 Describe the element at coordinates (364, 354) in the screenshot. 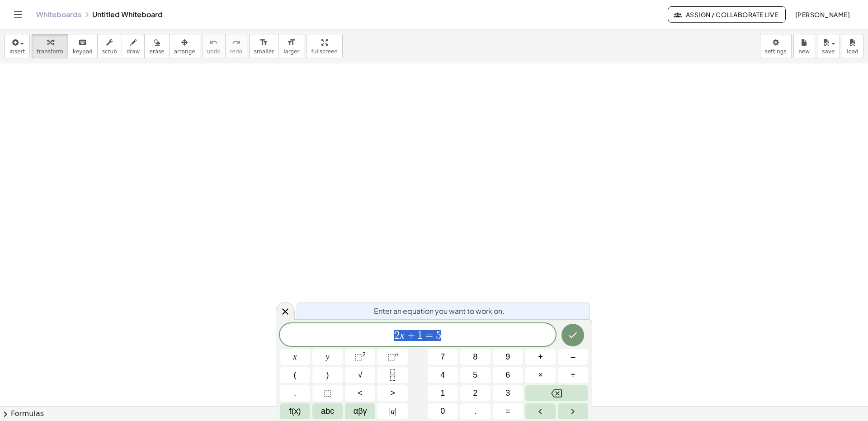

I see `sup: 2` at that location.